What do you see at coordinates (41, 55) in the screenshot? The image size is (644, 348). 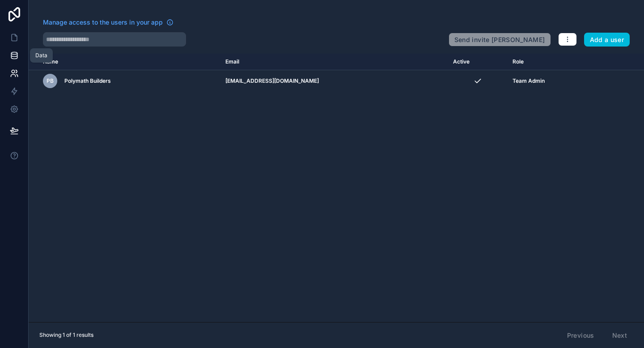 I see `div: Data` at bounding box center [41, 55].